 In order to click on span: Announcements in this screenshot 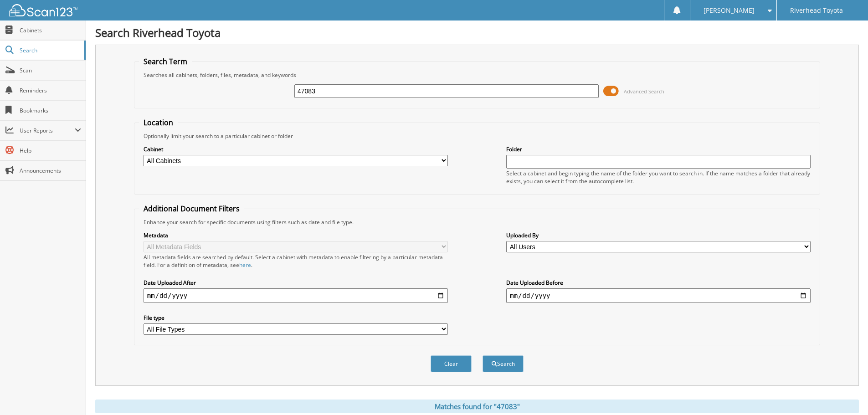, I will do `click(50, 171)`.